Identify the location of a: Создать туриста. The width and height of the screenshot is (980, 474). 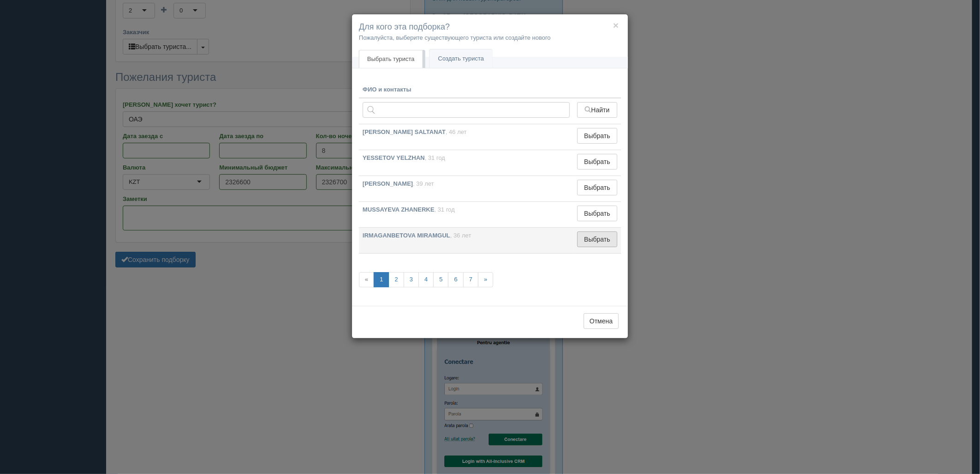
(461, 59).